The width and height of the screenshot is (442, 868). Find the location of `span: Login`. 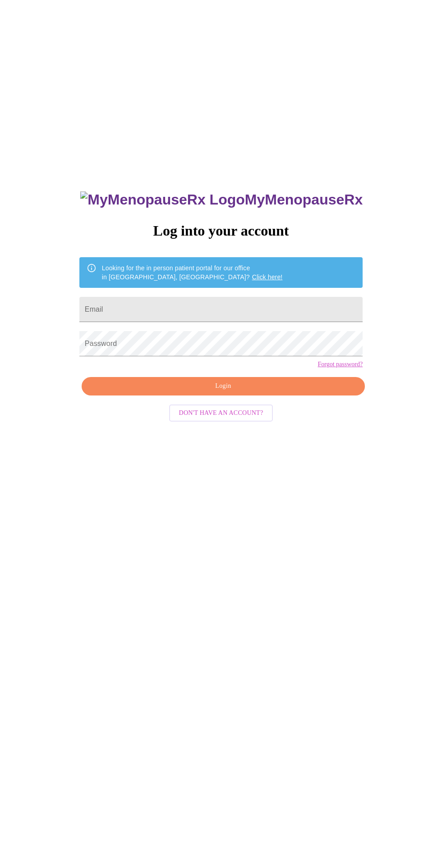

span: Login is located at coordinates (223, 386).